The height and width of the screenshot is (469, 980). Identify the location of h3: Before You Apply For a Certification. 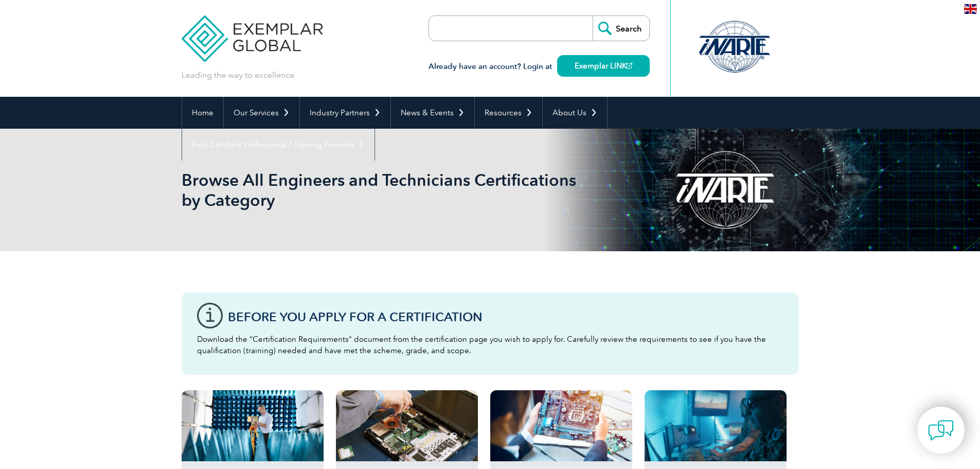
(506, 316).